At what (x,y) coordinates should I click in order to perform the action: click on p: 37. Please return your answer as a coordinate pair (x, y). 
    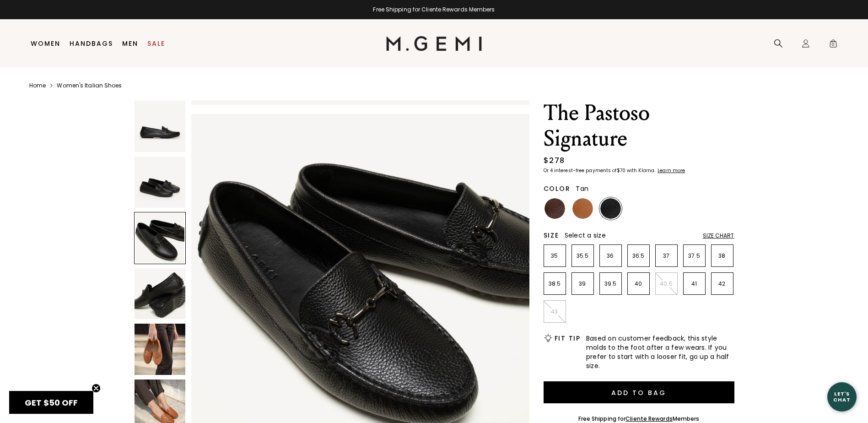
    Looking at the image, I should click on (666, 256).